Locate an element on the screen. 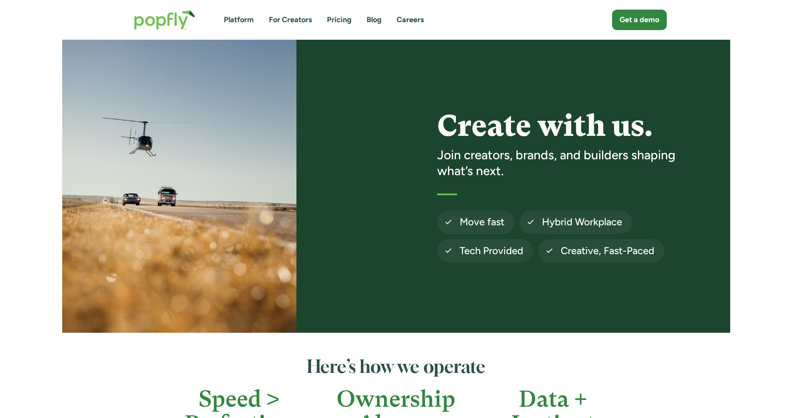  a: For Creators is located at coordinates (290, 20).